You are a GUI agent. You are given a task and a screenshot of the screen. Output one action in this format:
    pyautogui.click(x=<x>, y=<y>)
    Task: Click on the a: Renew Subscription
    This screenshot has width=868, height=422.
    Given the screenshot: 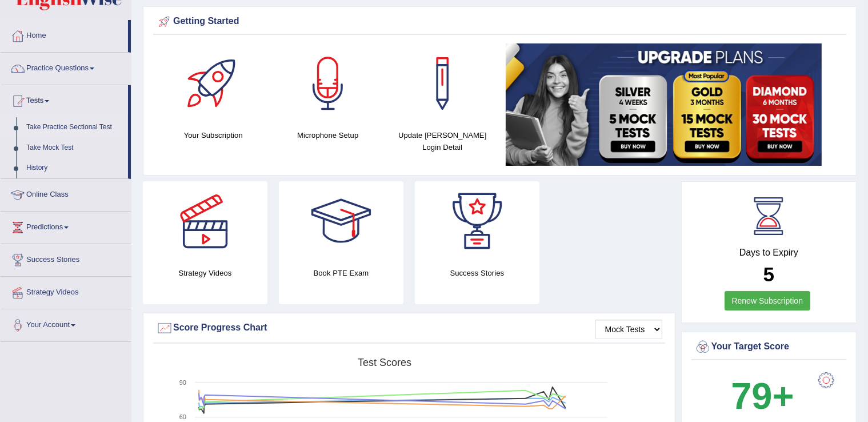 What is the action you would take?
    pyautogui.click(x=768, y=301)
    